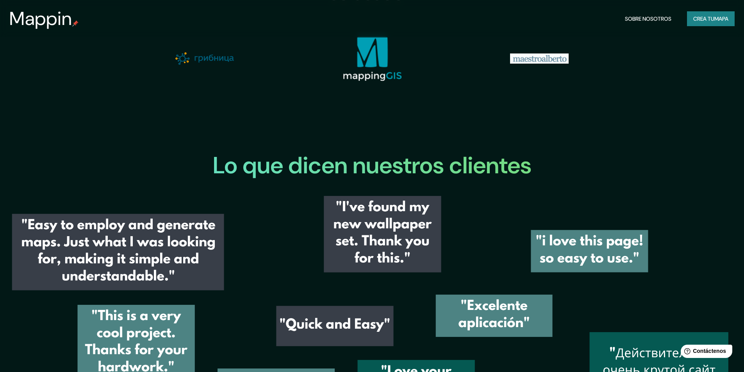 The height and width of the screenshot is (372, 744). I want to click on img: logotipo de mappinggis, so click(372, 59).